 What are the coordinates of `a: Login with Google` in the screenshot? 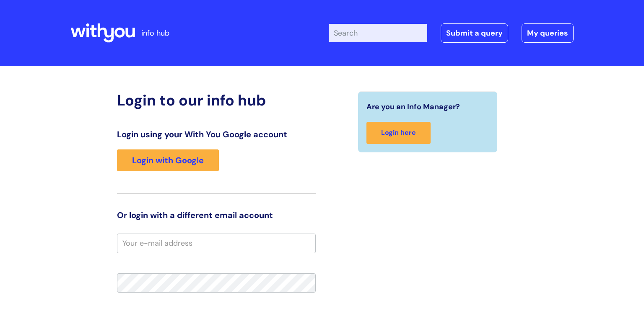 It's located at (168, 160).